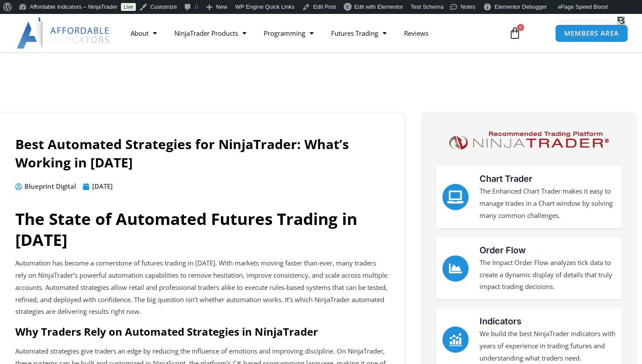 Image resolution: width=642 pixels, height=364 pixels. I want to click on a: Live, so click(128, 7).